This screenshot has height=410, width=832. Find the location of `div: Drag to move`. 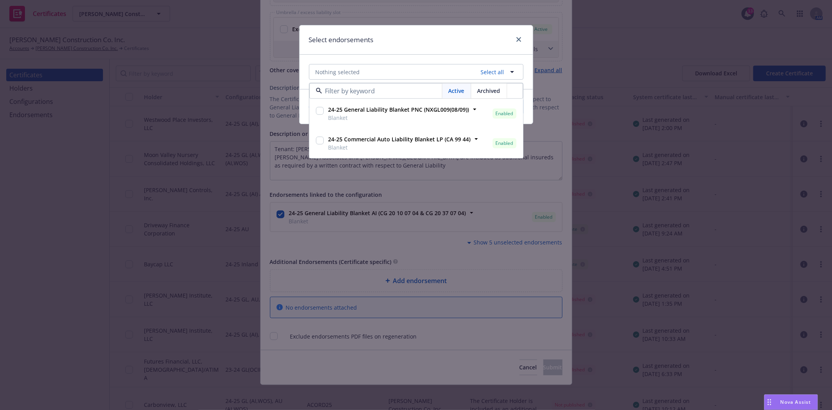

div: Drag to move is located at coordinates (770, 402).